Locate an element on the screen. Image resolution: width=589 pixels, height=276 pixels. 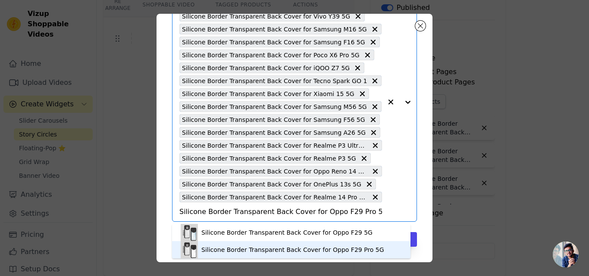
span: Silicone Border Transparent Back Cover for Samsung M16 5G is located at coordinates (274, 29).